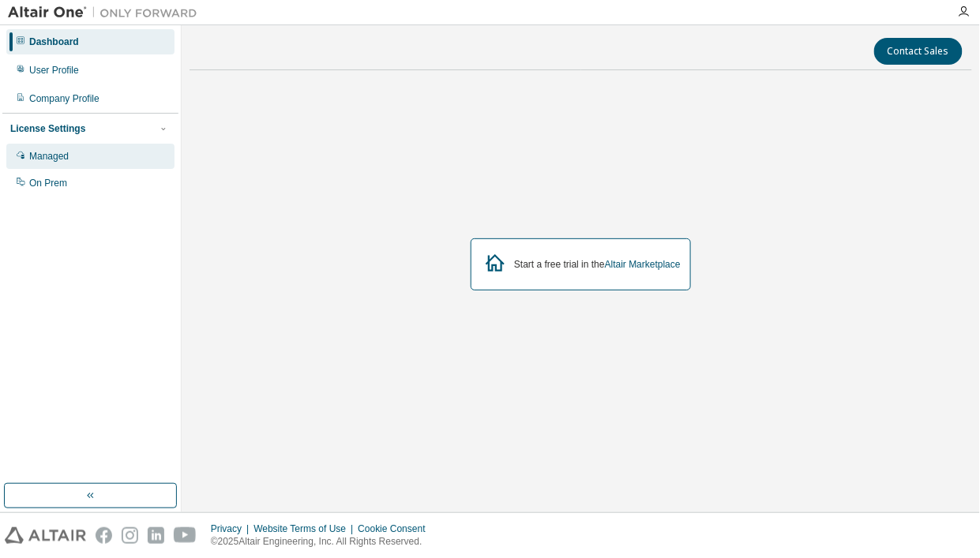 The width and height of the screenshot is (980, 558). Describe the element at coordinates (129, 535) in the screenshot. I see `img: instagram.svg` at that location.